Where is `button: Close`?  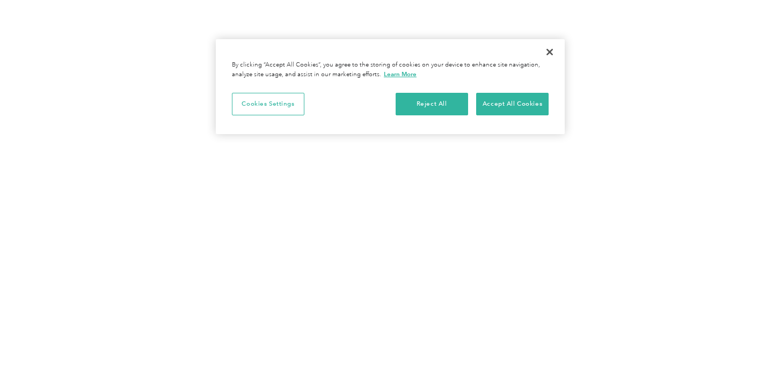 button: Close is located at coordinates (550, 52).